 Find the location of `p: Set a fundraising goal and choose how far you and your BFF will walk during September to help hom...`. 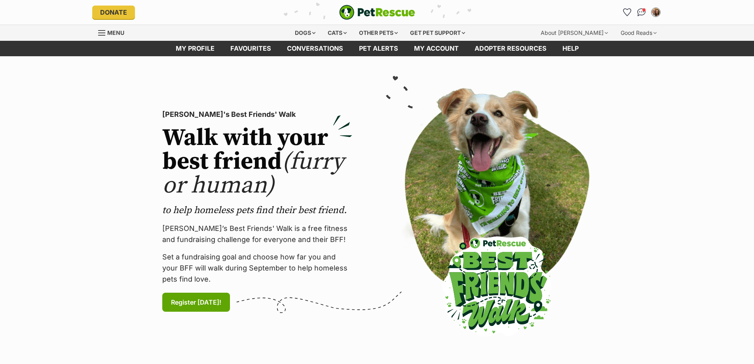

p: Set a fundraising goal and choose how far you and your BFF will walk during September to help hom... is located at coordinates (257, 268).